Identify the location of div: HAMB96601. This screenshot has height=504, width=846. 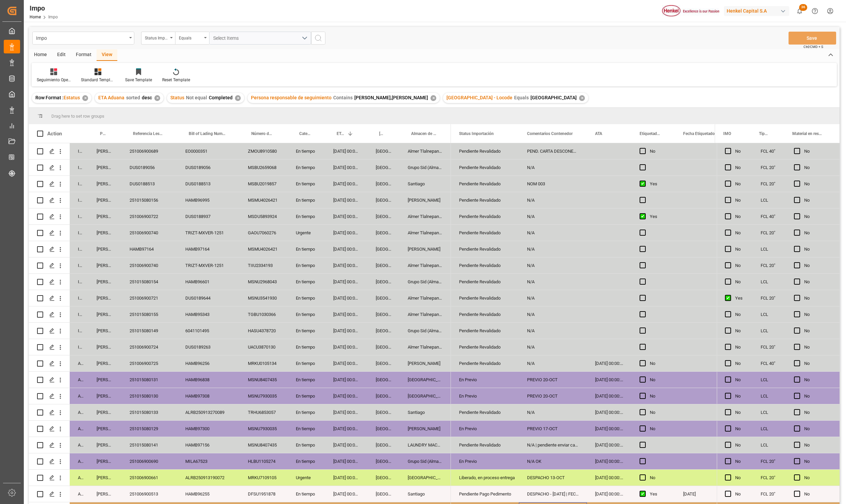
(208, 281).